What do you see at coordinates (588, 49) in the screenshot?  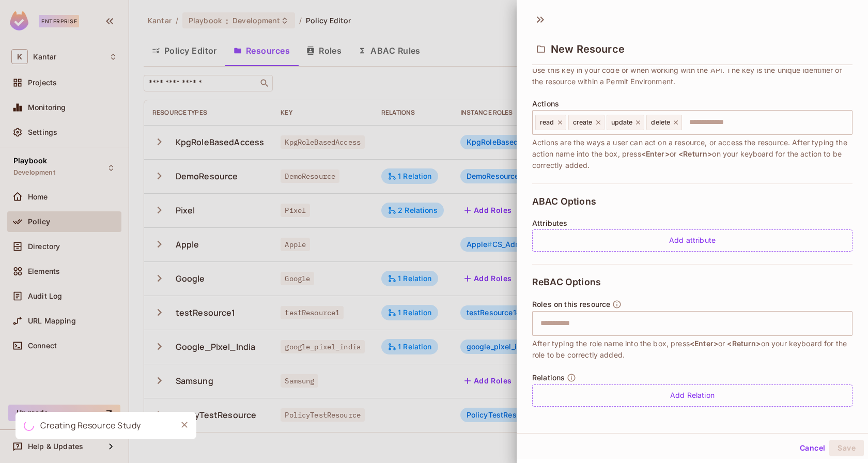 I see `span: New Resource` at bounding box center [588, 49].